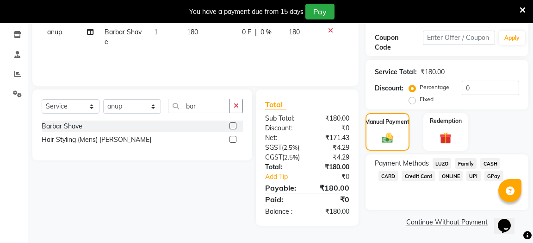  What do you see at coordinates (274, 147) in the screenshot?
I see `span: SGST` at bounding box center [274, 147].